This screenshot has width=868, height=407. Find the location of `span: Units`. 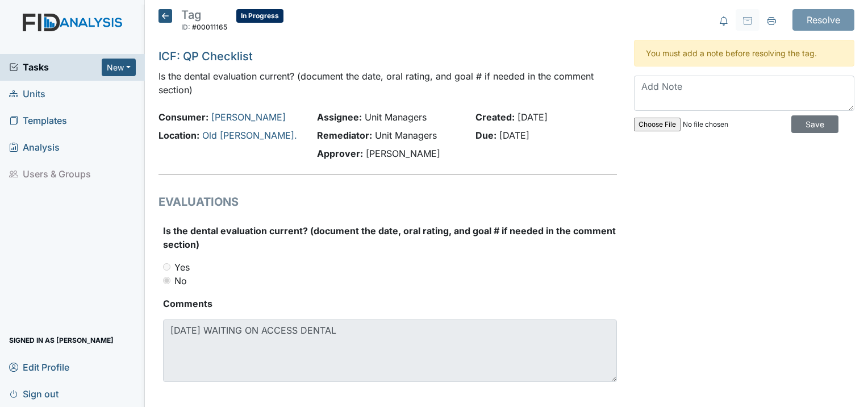

span: Units is located at coordinates (27, 94).